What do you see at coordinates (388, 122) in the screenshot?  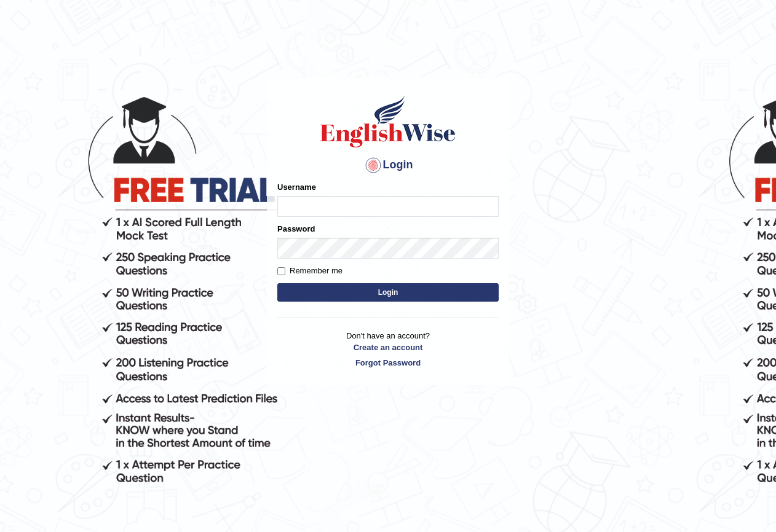 I see `img: Logo of English Wise sign in for intelligent practice with AI` at bounding box center [388, 122].